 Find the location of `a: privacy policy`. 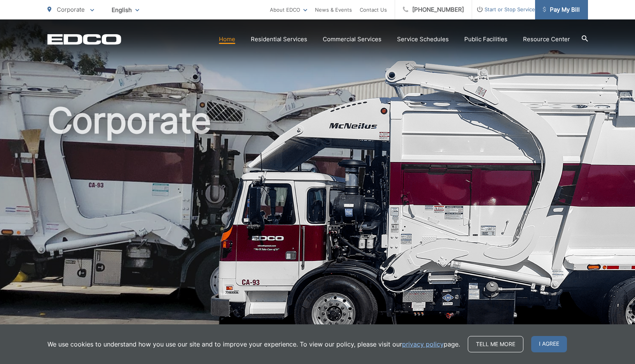

a: privacy policy is located at coordinates (423, 344).